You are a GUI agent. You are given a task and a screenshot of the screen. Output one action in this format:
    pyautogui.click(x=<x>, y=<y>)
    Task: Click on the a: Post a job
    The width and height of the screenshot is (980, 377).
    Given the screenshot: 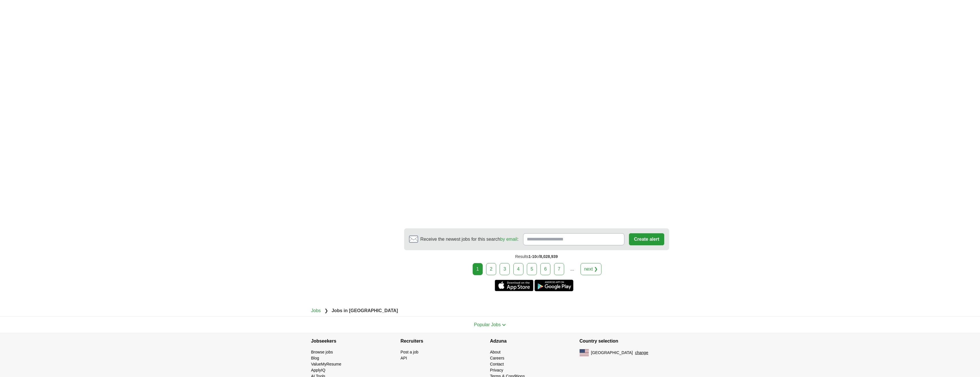 What is the action you would take?
    pyautogui.click(x=410, y=352)
    